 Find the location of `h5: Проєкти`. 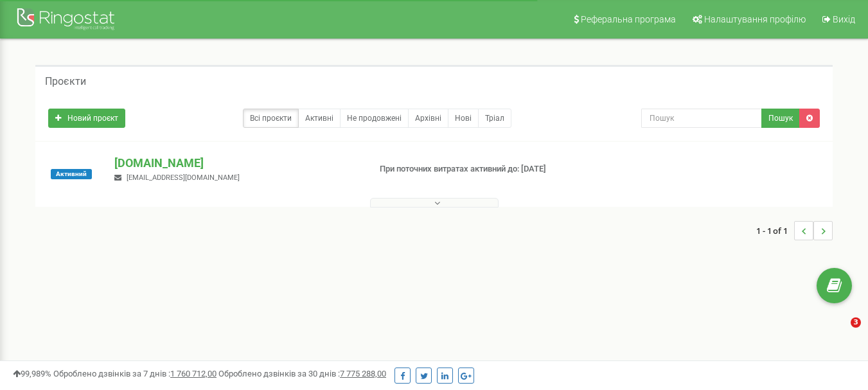

h5: Проєкти is located at coordinates (65, 82).